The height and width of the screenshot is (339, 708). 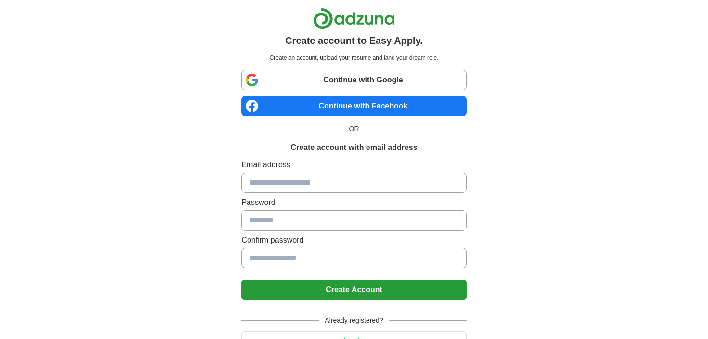 I want to click on span: OR, so click(x=354, y=129).